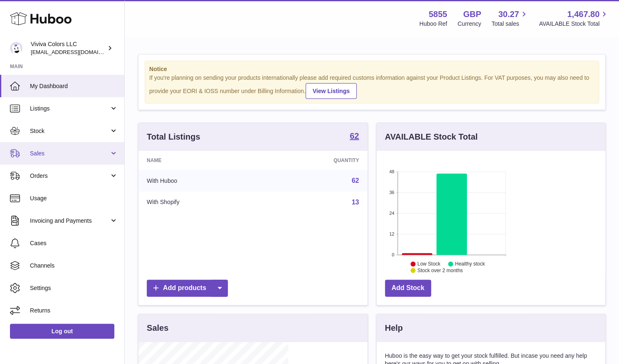 The width and height of the screenshot is (619, 364). I want to click on h3: Sales, so click(157, 327).